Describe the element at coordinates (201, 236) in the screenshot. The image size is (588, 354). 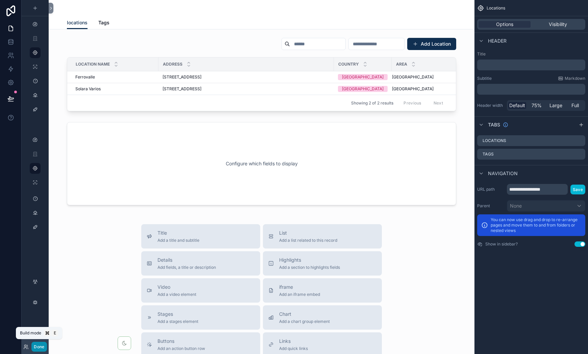
I see `button: TitleAdd a title and subtitle` at that location.